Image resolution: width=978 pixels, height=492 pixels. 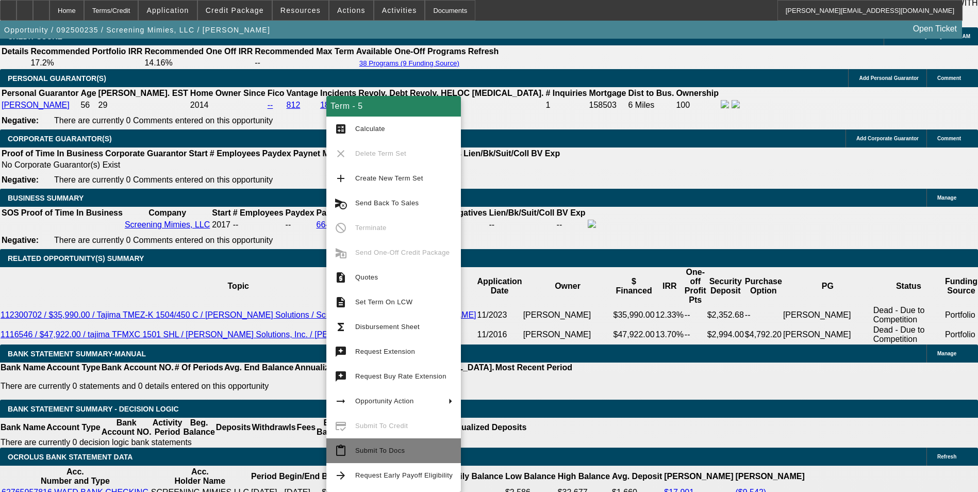 What do you see at coordinates (10, 213) in the screenshot?
I see `th: SOS` at bounding box center [10, 213].